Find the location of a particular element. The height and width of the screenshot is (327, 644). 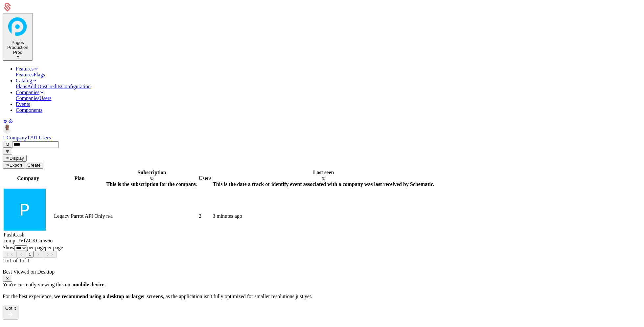

button: Search companies... is located at coordinates (8, 144).